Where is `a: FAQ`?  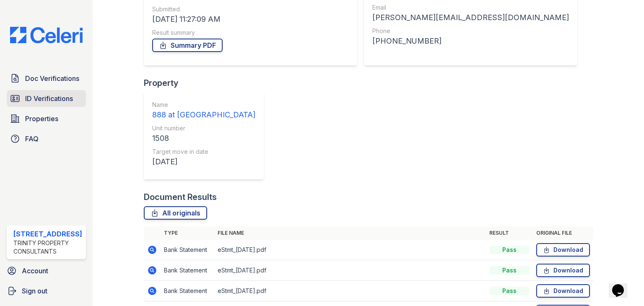
a: FAQ is located at coordinates (46, 139).